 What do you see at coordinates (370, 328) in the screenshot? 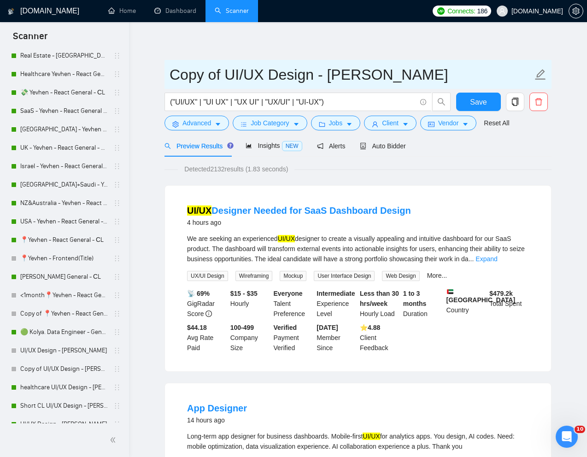
I see `b: ⭐️ 4.88` at bounding box center [370, 328].